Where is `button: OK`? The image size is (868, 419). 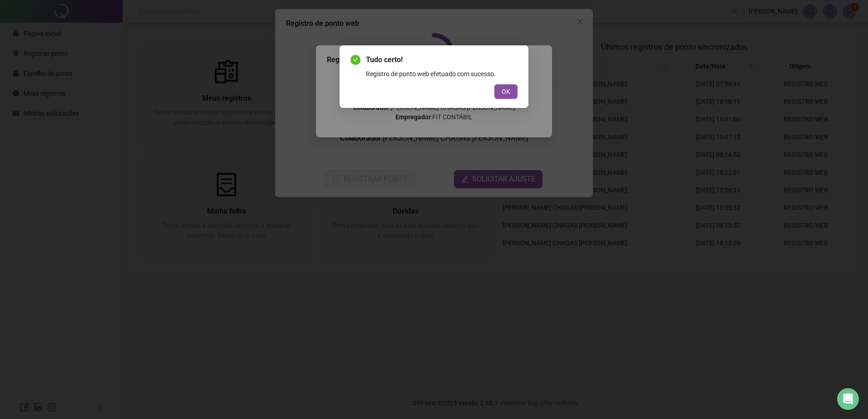 button: OK is located at coordinates (505, 92).